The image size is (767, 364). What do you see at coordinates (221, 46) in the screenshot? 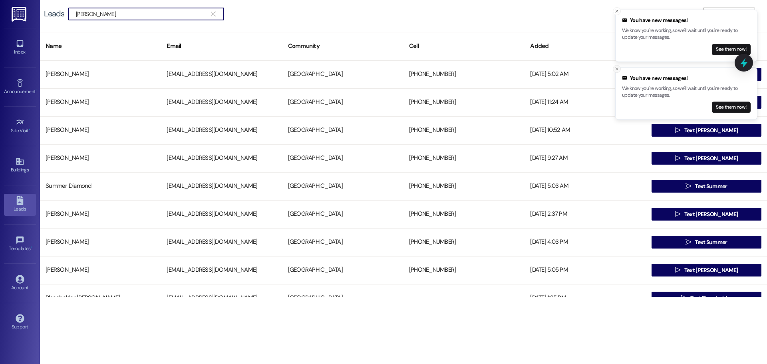
I see `div: Email` at bounding box center [221, 46].